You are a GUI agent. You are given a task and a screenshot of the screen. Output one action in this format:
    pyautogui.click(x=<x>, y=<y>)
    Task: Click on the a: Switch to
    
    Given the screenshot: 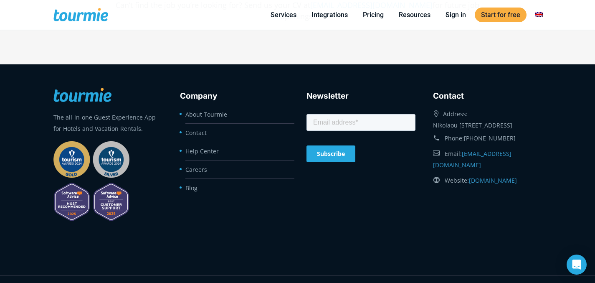 What is the action you would take?
    pyautogui.click(x=539, y=15)
    